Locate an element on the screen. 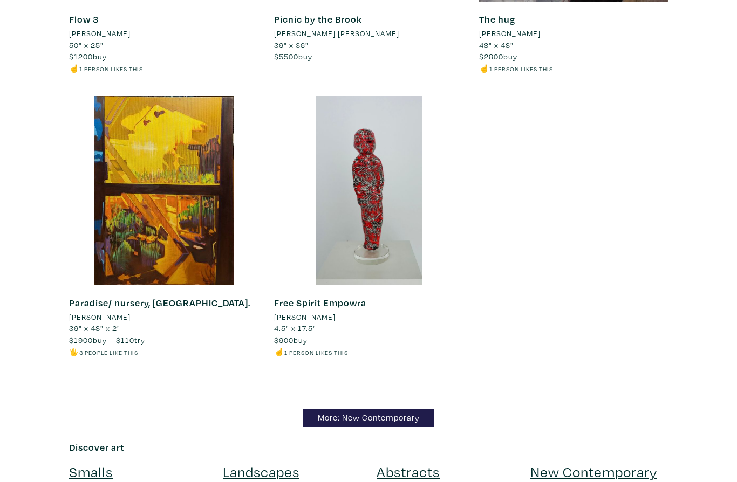 The height and width of the screenshot is (482, 737). span: $1200 is located at coordinates (81, 56).